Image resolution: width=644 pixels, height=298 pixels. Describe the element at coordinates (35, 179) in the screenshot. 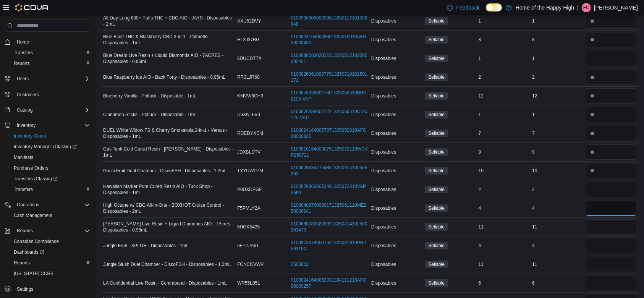

I see `span: Transfers (Classic)` at that location.